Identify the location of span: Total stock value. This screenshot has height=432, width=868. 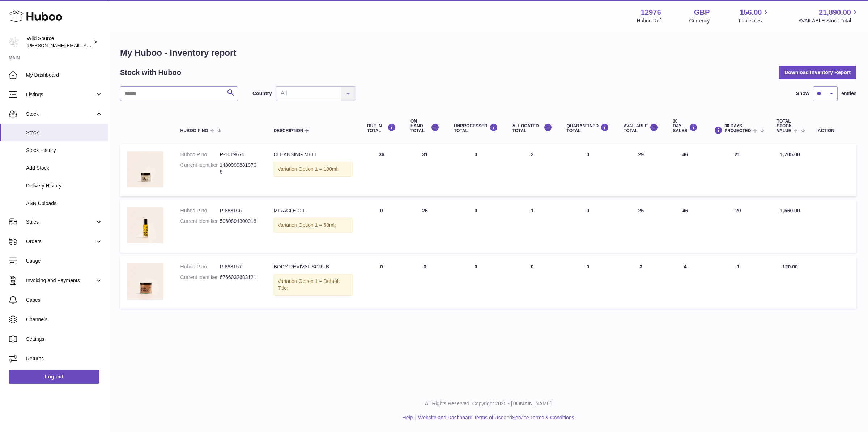
(785, 126).